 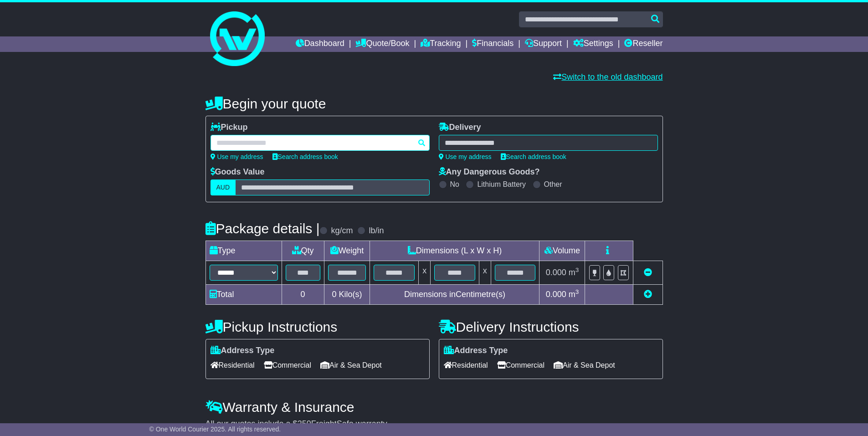 What do you see at coordinates (347, 251) in the screenshot?
I see `td: Weight` at bounding box center [347, 251].